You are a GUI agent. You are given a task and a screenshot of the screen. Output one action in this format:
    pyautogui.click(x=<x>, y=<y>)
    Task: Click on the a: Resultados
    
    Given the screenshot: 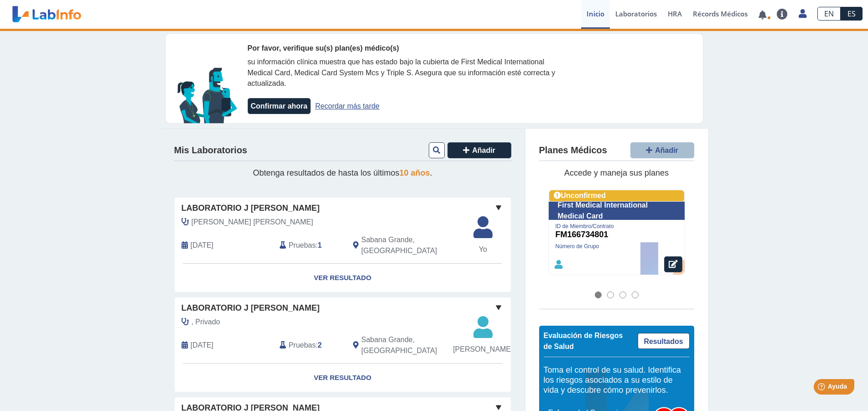 What is the action you would take?
    pyautogui.click(x=664, y=341)
    